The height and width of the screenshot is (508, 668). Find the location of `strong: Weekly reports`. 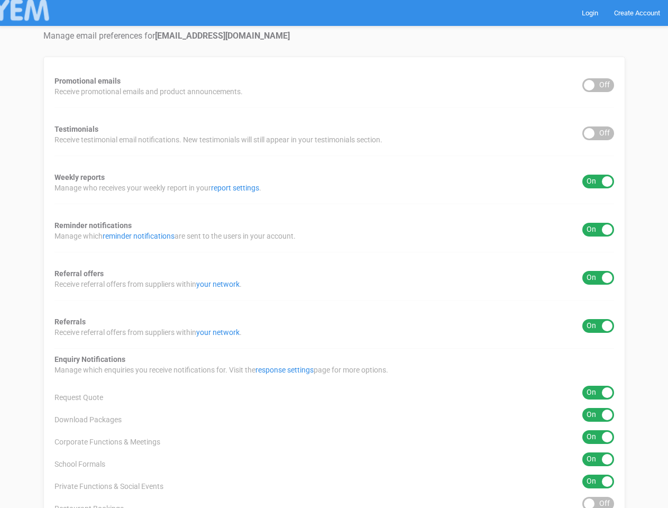

strong: Weekly reports is located at coordinates (79, 177).